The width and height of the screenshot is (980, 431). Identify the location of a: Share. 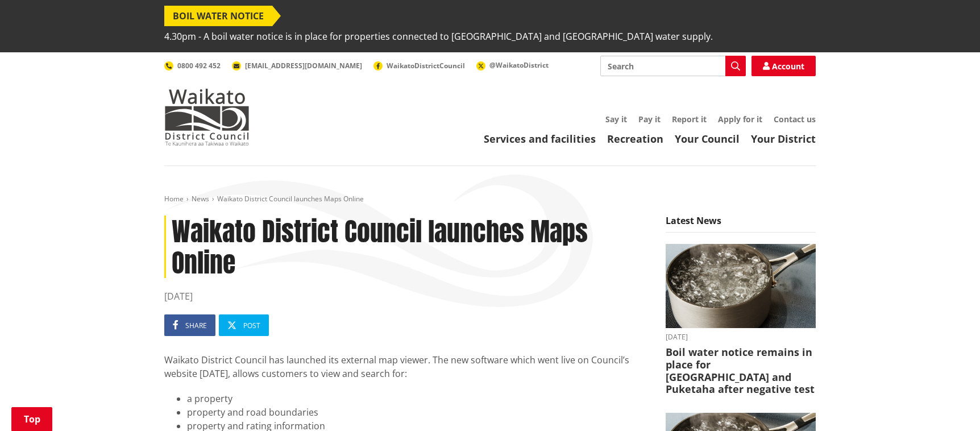
(190, 325).